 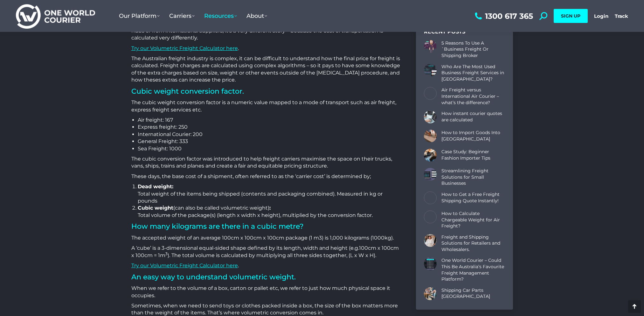 I want to click on p: When we refer to the volume of a box, carton or pallet etc, we refer to just how much physical sp..., so click(x=265, y=292).